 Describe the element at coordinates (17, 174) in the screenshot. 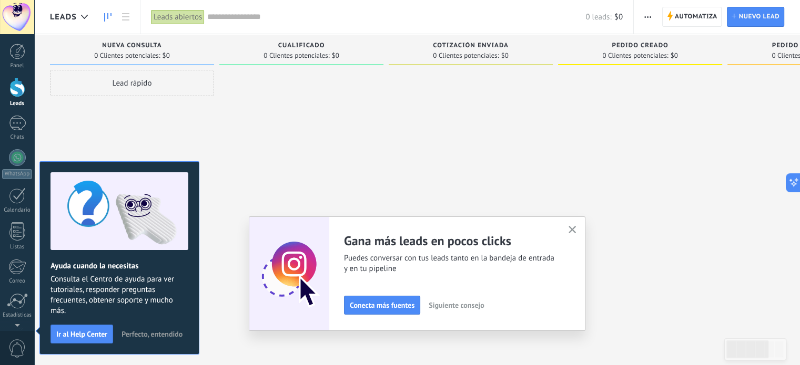

I see `div: WhatsApp` at that location.